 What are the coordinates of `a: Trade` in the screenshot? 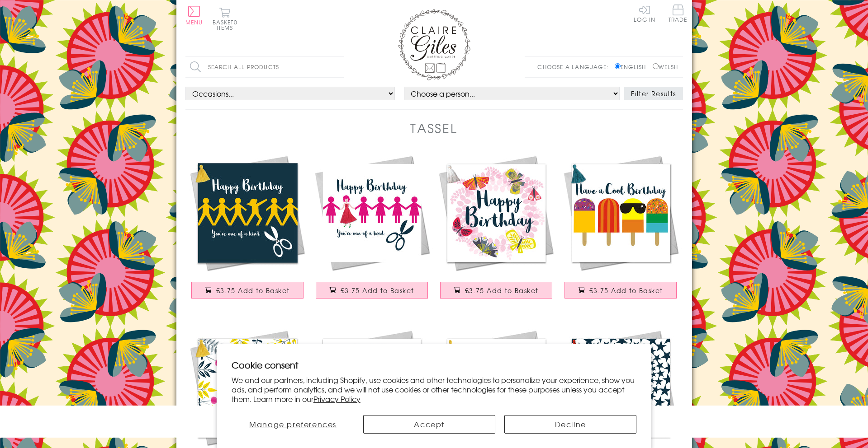 It's located at (678, 14).